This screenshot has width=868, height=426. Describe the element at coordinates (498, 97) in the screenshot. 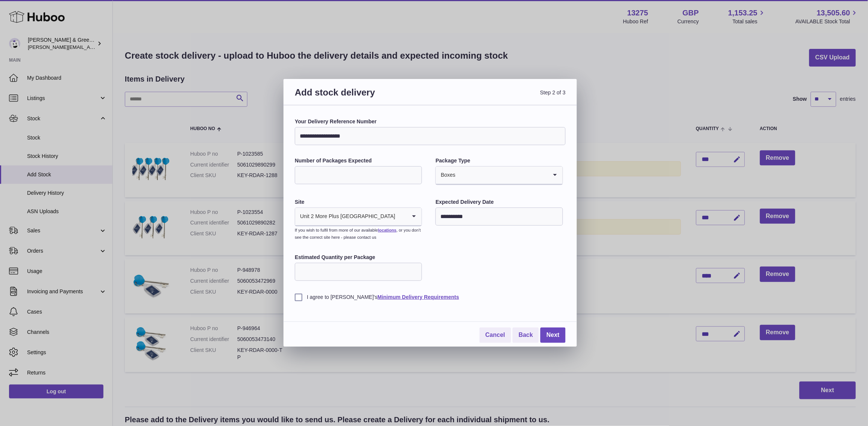

I see `span: Step 2 of 3` at that location.